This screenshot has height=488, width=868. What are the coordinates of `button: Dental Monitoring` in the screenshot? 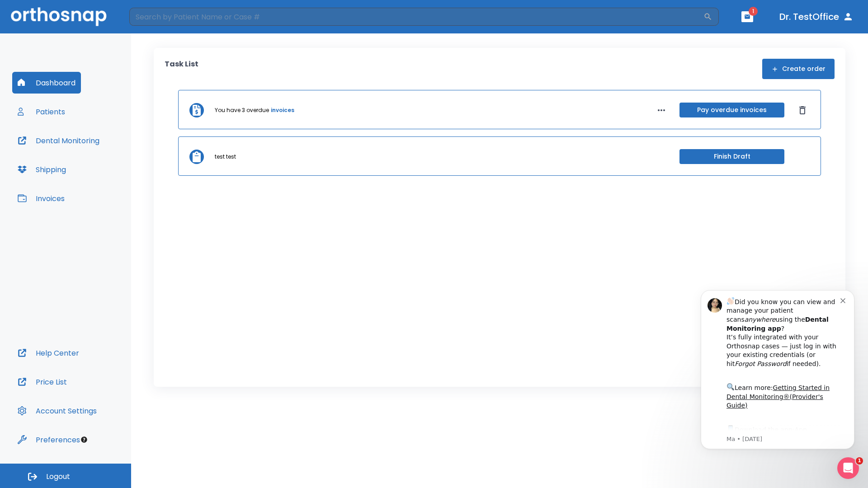 It's located at (58, 140).